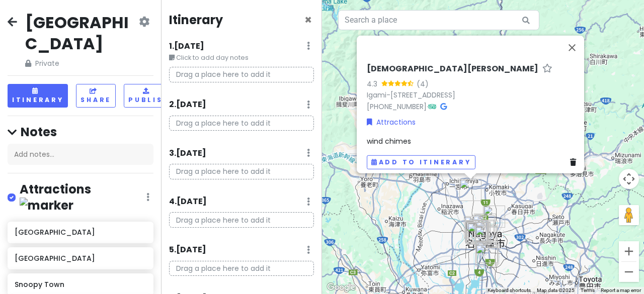 The height and width of the screenshot is (294, 644). Describe the element at coordinates (487, 252) in the screenshot. I see `div: Atsuta-jingu Shrine 熱田神宮` at that location.